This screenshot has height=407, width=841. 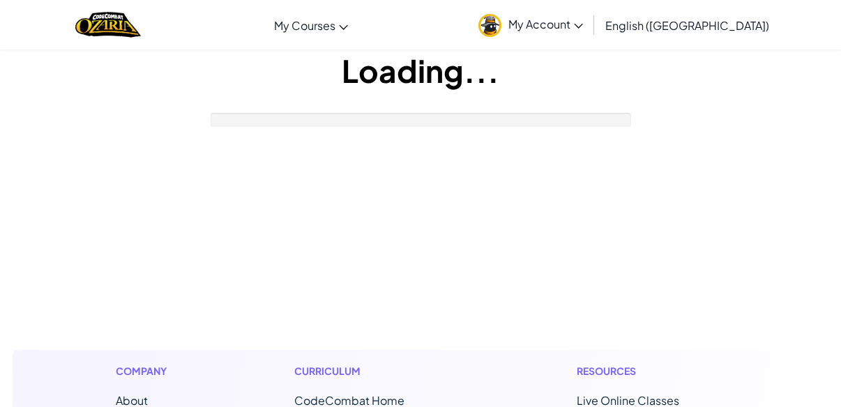 I want to click on a: My Courses, so click(x=311, y=25).